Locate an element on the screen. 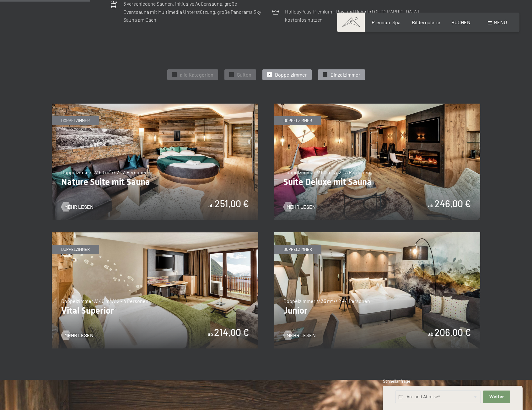  img: Junior is located at coordinates (377, 290).